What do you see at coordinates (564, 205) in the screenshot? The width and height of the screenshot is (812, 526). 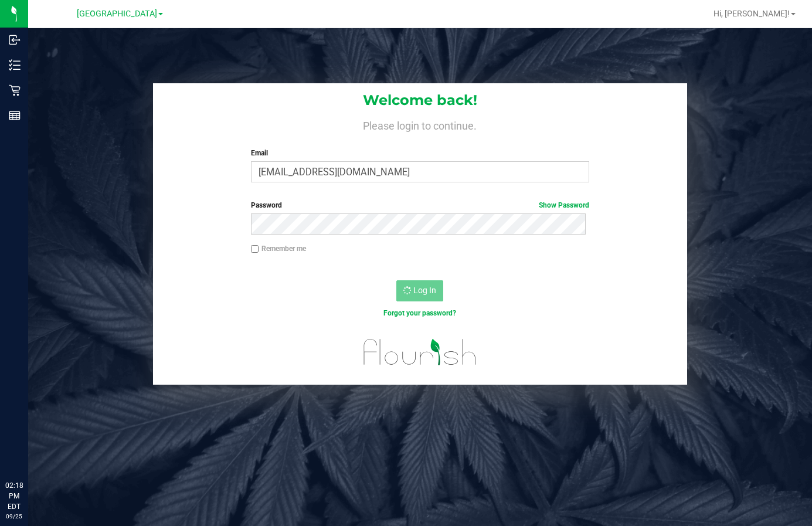 I see `a: Show Password` at bounding box center [564, 205].